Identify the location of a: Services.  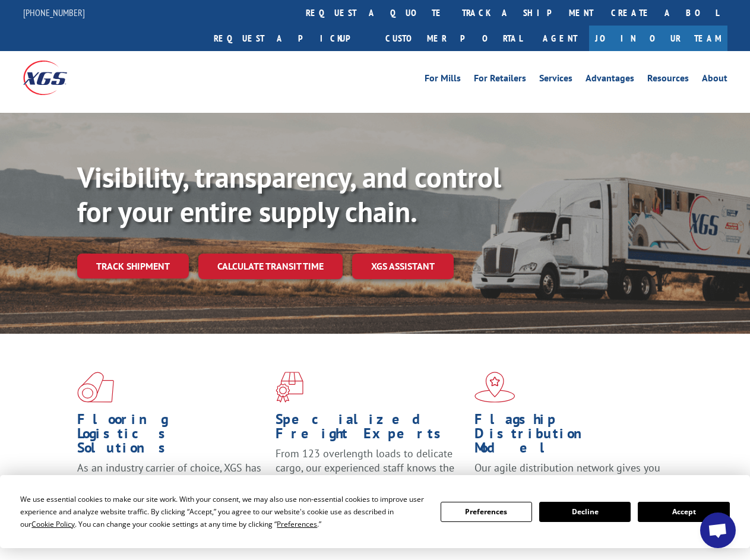
(556, 80).